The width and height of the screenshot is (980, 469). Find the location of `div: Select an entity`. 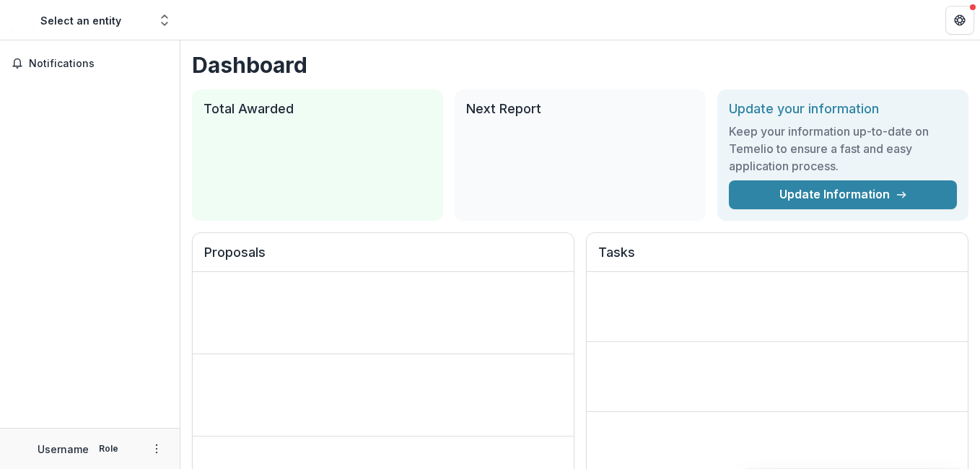

div: Select an entity is located at coordinates (81, 20).